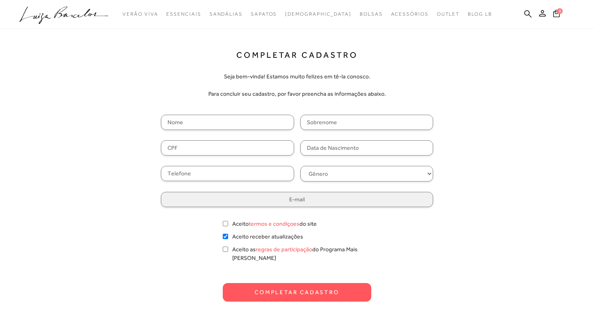  What do you see at coordinates (410, 14) in the screenshot?
I see `span: Acessórios` at bounding box center [410, 14].